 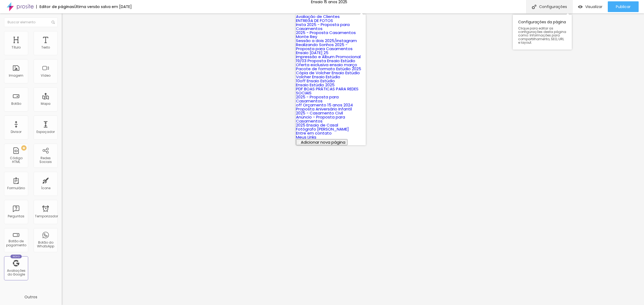 I want to click on font: Realizando Sonhos 2025 - Proposta para Casamentos, so click(x=324, y=47).